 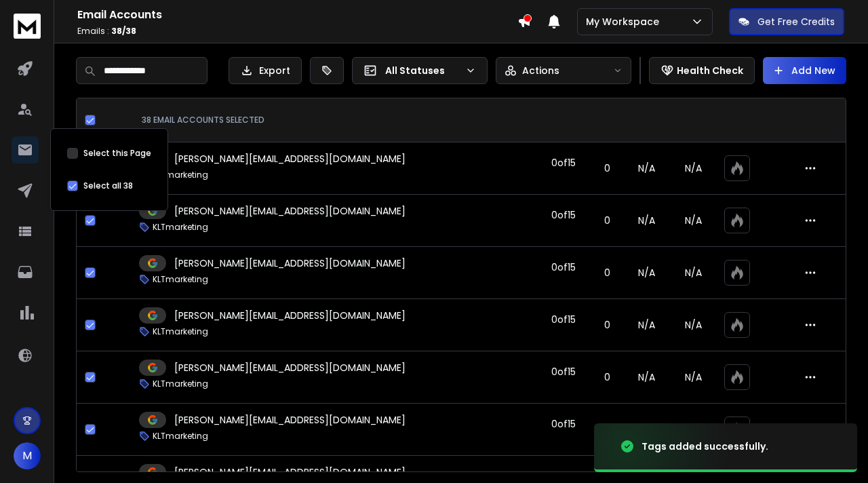 I want to click on img: logo, so click(x=27, y=26).